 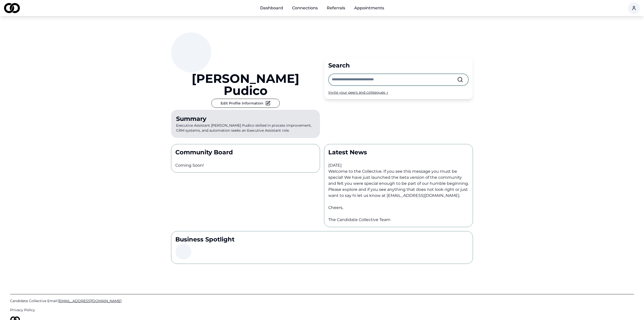 What do you see at coordinates (305, 8) in the screenshot?
I see `a: Connections` at bounding box center [305, 8].